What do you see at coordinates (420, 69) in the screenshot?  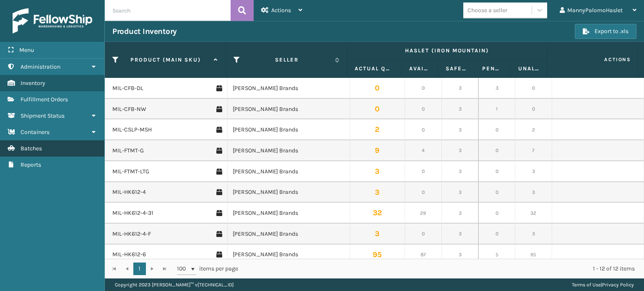 I see `label: Available` at bounding box center [420, 69].